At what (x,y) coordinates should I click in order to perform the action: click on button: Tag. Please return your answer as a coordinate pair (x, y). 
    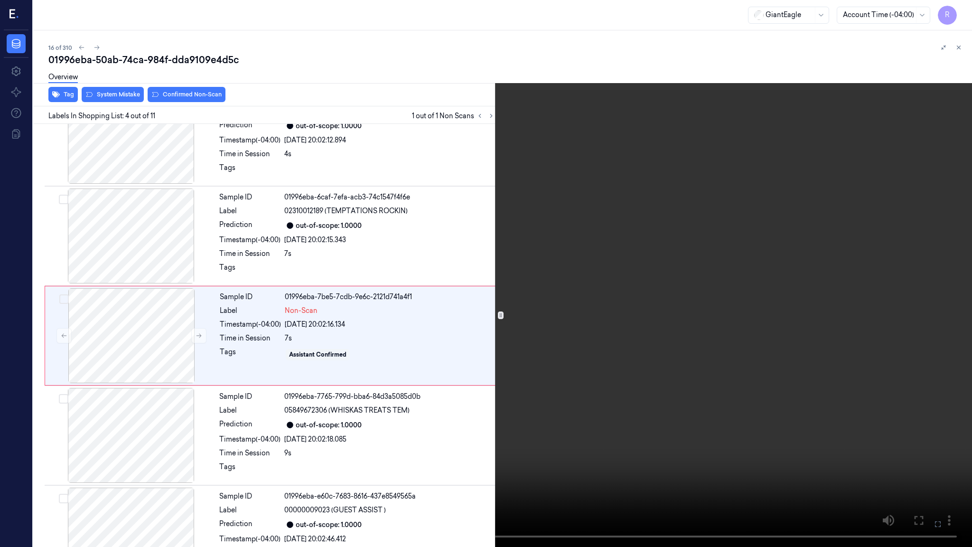
    Looking at the image, I should click on (63, 94).